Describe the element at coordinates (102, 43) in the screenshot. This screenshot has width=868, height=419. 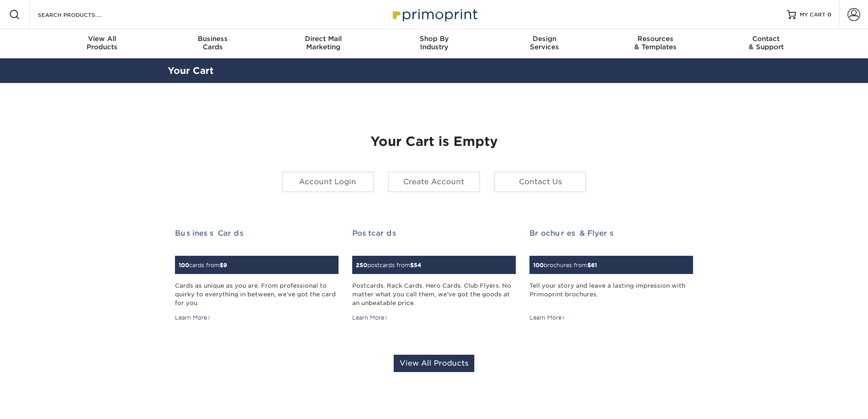
I see `div: Products` at that location.